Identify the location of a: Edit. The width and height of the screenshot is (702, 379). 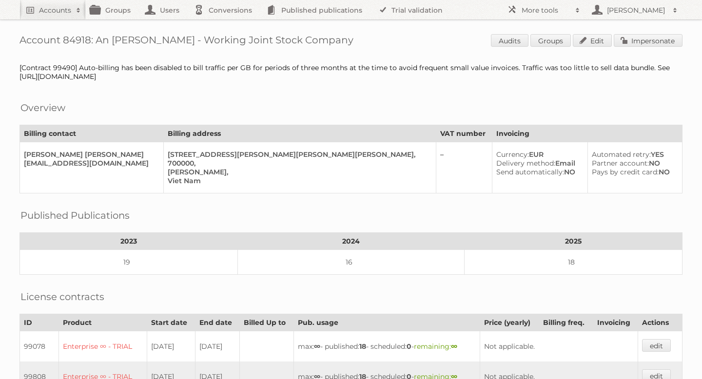
(592, 40).